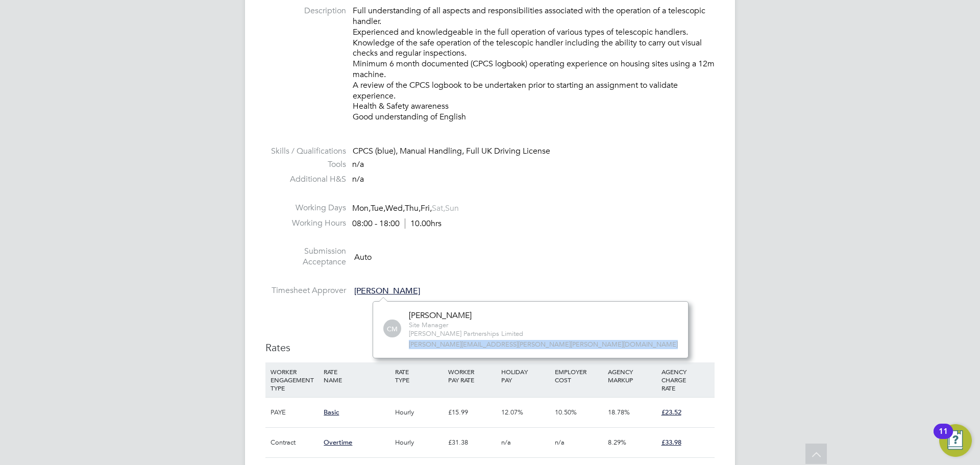  I want to click on div: AGENCY MARKUP, so click(631, 376).